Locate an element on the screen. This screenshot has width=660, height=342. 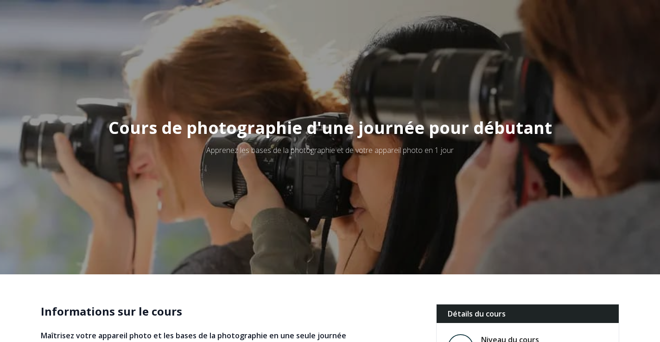
h4: Maîtrisez votre appareil photo et les bases de la photographie en une seule journée is located at coordinates (231, 336).